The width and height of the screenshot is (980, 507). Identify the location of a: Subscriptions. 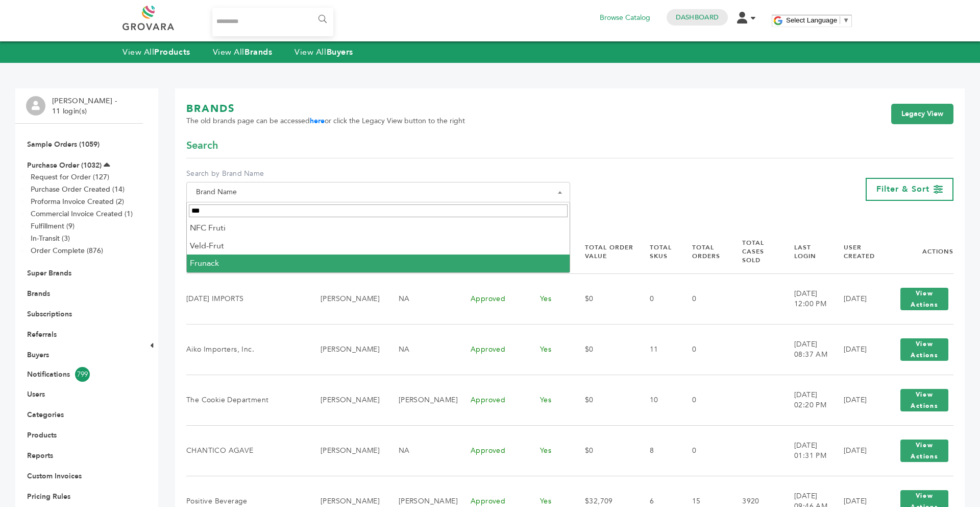
(50, 314).